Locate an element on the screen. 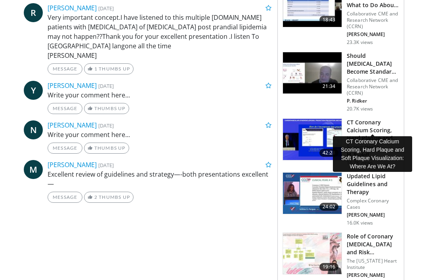 The height and width of the screenshot is (280, 428). p: 20.7K views is located at coordinates (360, 109).